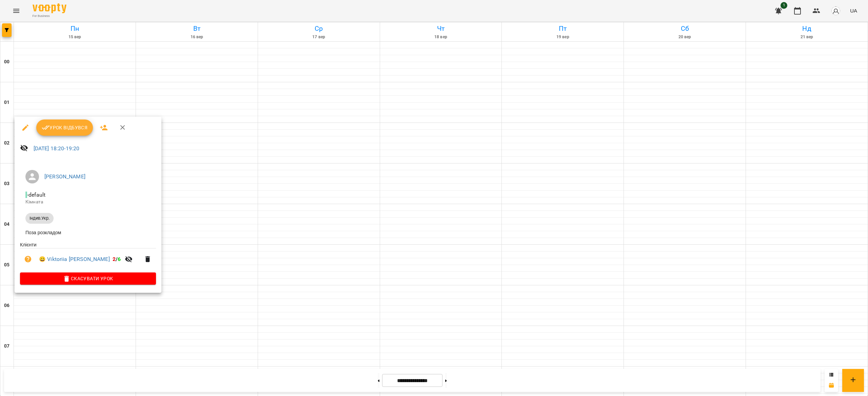 This screenshot has height=396, width=868. I want to click on span: - default, so click(36, 195).